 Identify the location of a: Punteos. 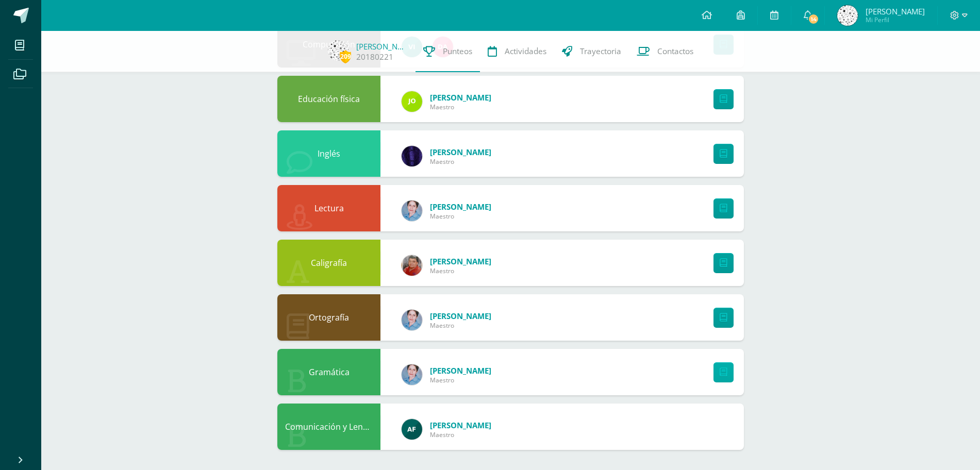
(448, 52).